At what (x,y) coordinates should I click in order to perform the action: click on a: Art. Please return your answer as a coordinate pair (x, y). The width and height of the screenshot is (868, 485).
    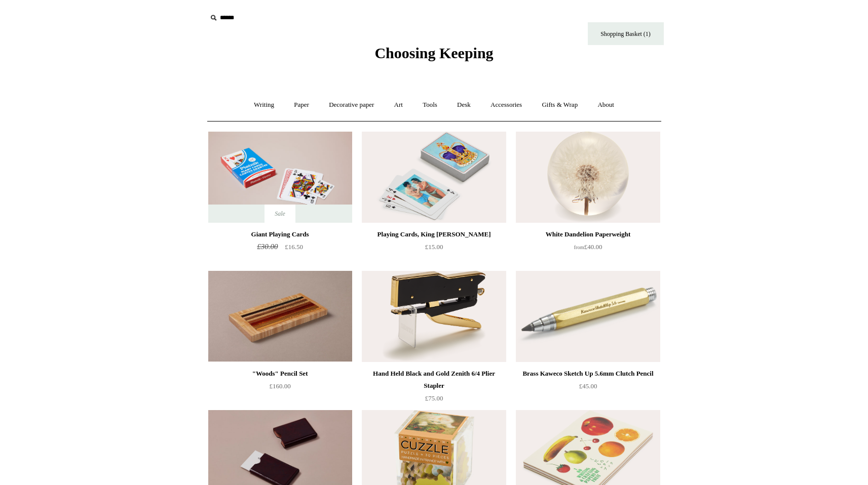
    Looking at the image, I should click on (398, 105).